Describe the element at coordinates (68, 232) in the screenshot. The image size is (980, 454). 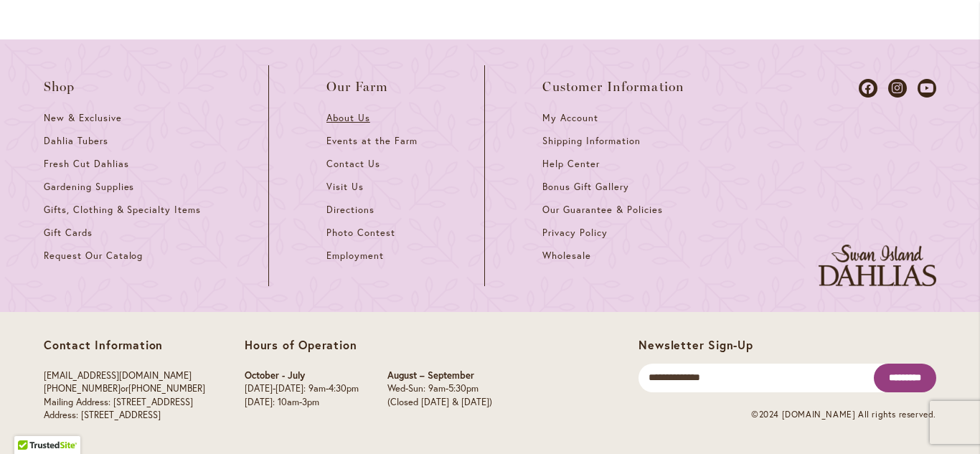
I see `span: Gift Cards` at that location.